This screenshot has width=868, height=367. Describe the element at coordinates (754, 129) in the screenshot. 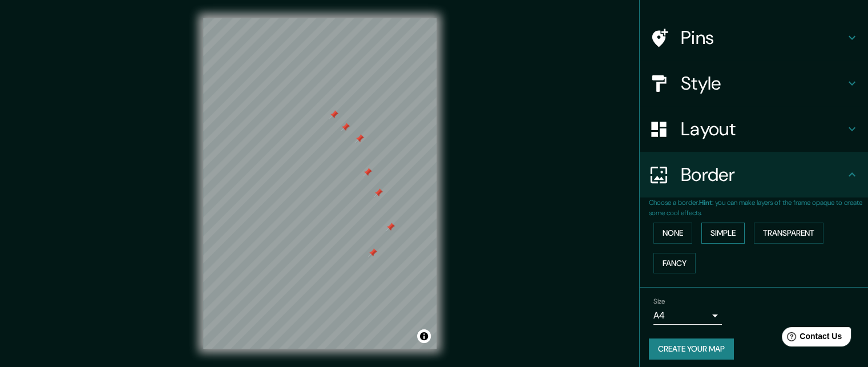

I see `div: Layout` at that location.